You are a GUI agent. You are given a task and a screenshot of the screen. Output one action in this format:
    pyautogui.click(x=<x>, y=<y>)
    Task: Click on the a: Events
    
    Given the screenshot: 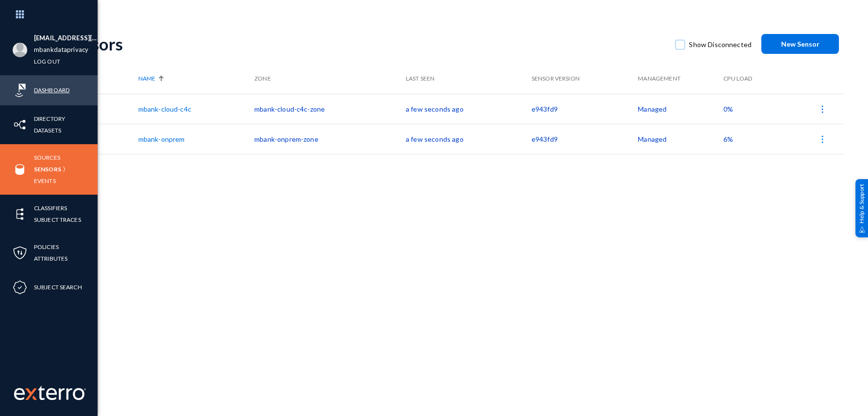 What is the action you would take?
    pyautogui.click(x=45, y=181)
    